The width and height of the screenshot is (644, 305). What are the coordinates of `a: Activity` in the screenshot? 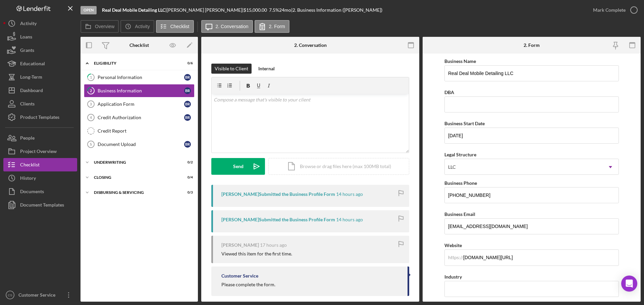 It's located at (40, 23).